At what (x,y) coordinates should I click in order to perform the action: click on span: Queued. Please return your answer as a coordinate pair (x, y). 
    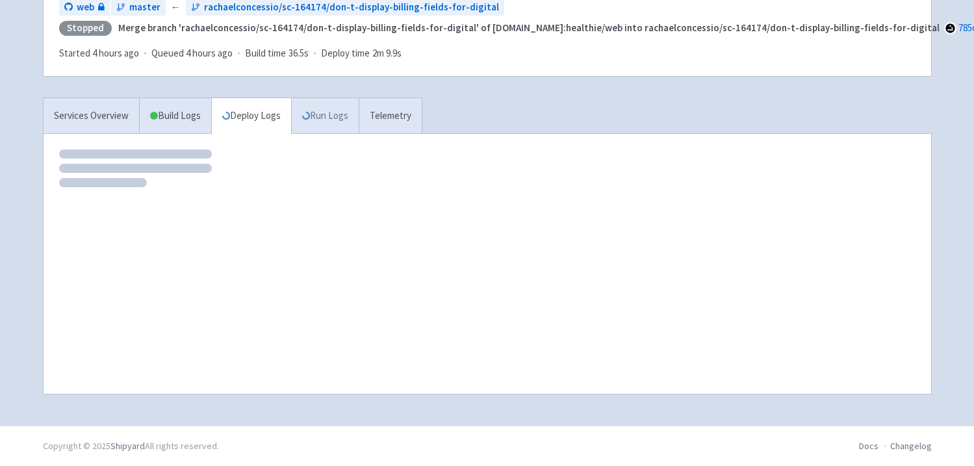
    Looking at the image, I should click on (192, 53).